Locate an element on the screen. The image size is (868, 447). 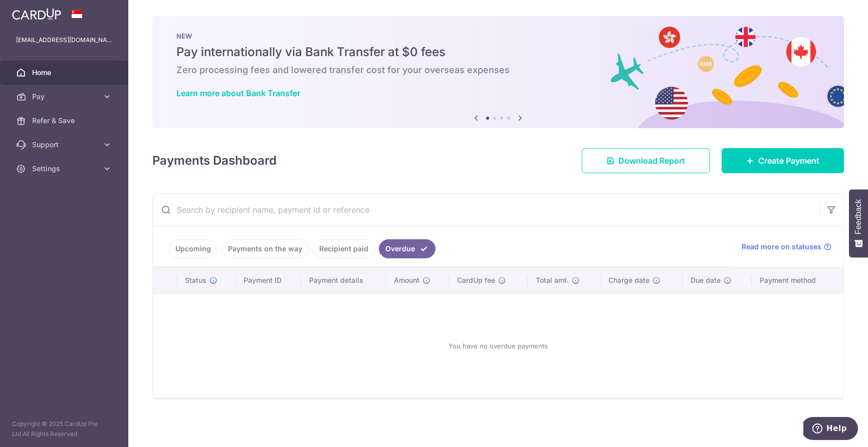
a: Overdue is located at coordinates (407, 249).